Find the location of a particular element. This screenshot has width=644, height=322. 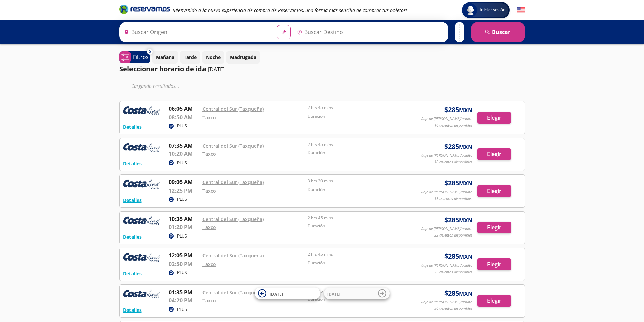

p: 07:35 AM is located at coordinates (184, 146).